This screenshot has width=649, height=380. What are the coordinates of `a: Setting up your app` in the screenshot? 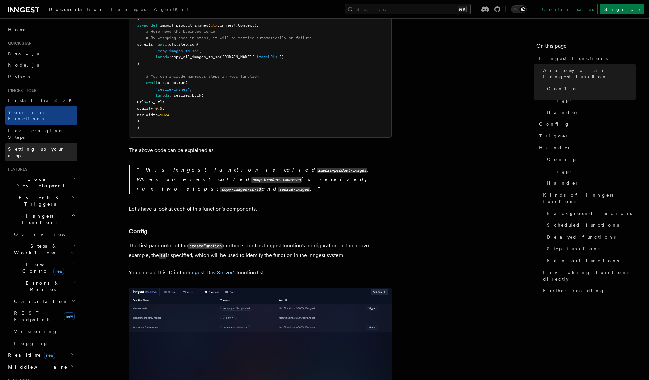 It's located at (41, 152).